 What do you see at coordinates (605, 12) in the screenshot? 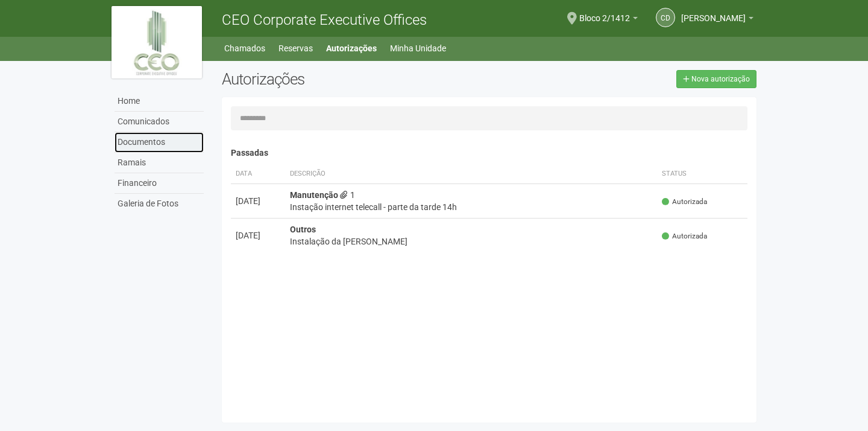
I see `span: Bloco 2/1412` at bounding box center [605, 12].